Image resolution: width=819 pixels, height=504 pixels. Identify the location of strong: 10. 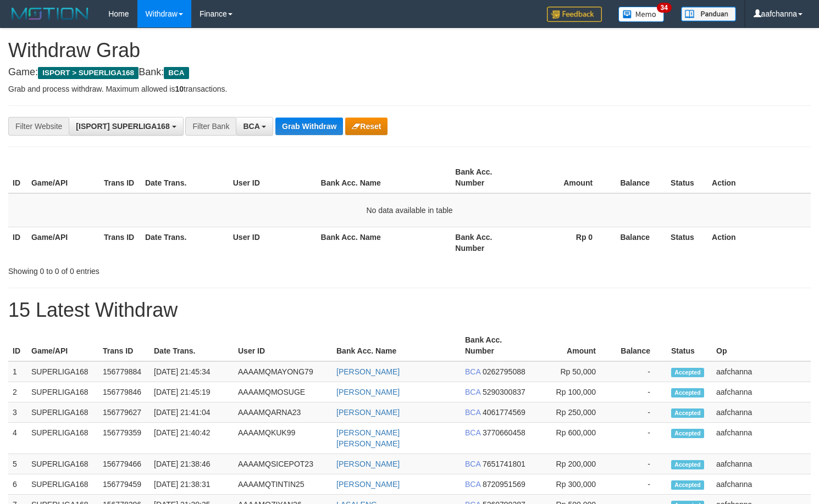
(179, 89).